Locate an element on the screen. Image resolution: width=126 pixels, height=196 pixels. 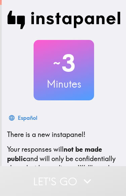
img: Instapanel is located at coordinates (64, 20).